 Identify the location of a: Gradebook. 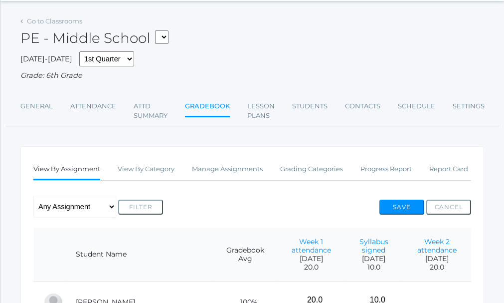
(207, 107).